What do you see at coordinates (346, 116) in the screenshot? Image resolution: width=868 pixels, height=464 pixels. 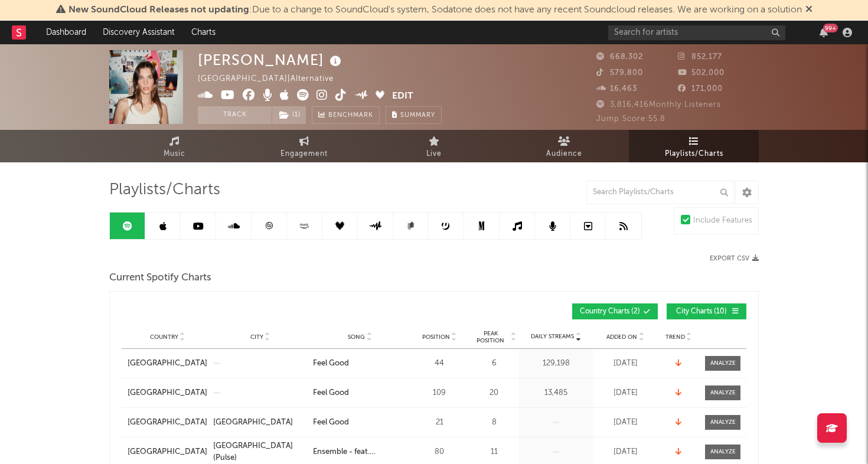 I see `a: Benchmark` at bounding box center [346, 116].